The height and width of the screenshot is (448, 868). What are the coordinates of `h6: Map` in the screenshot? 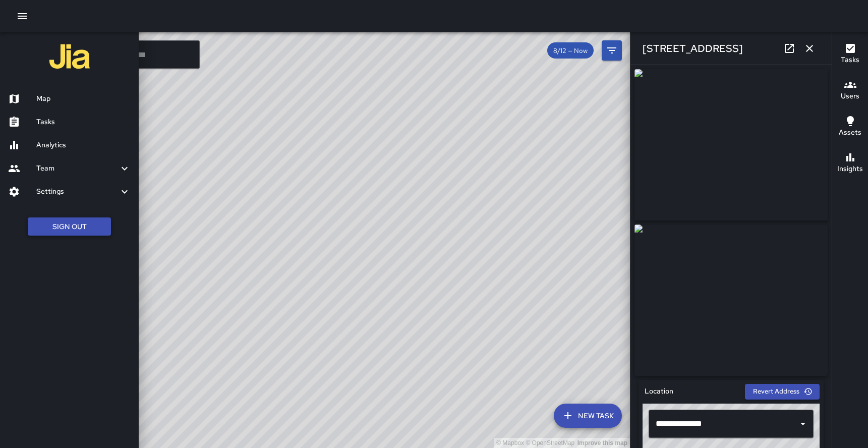 It's located at (83, 99).